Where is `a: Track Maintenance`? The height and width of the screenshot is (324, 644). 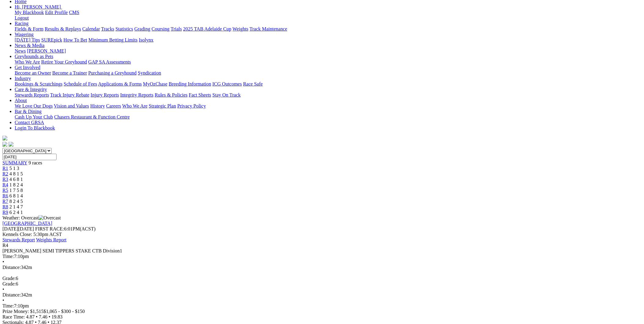
a: Track Maintenance is located at coordinates (269, 29).